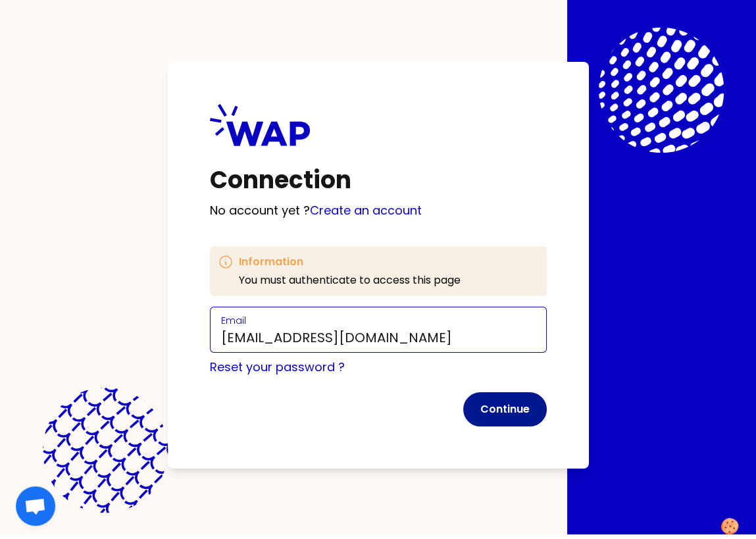 Image resolution: width=756 pixels, height=539 pixels. What do you see at coordinates (366, 210) in the screenshot?
I see `a: Create an account` at bounding box center [366, 210].